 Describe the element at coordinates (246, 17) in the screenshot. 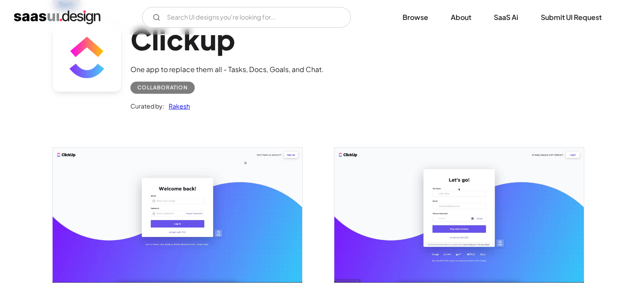

I see `form: Email Form` at that location.